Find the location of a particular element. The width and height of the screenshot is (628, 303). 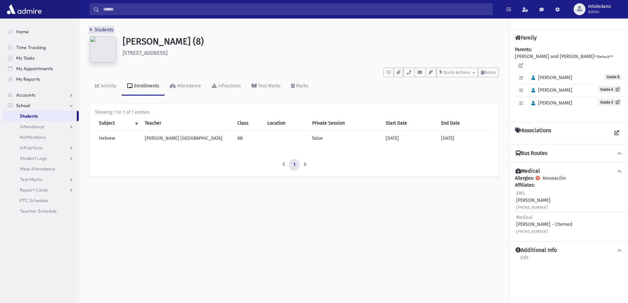

span: mtoledano is located at coordinates (599, 7).